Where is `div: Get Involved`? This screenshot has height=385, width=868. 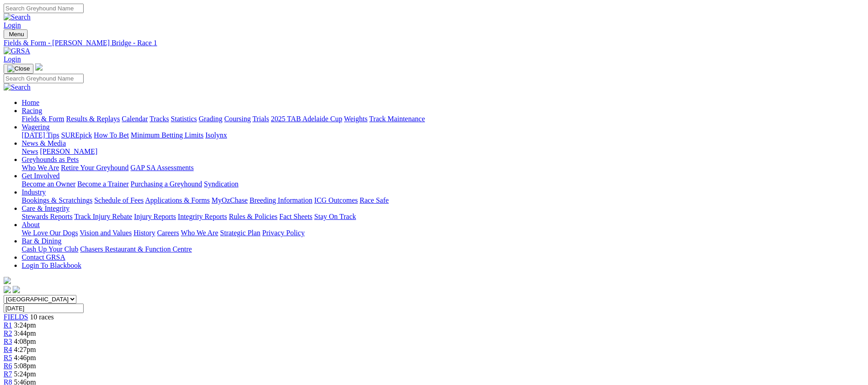 div: Get Involved is located at coordinates (443, 184).